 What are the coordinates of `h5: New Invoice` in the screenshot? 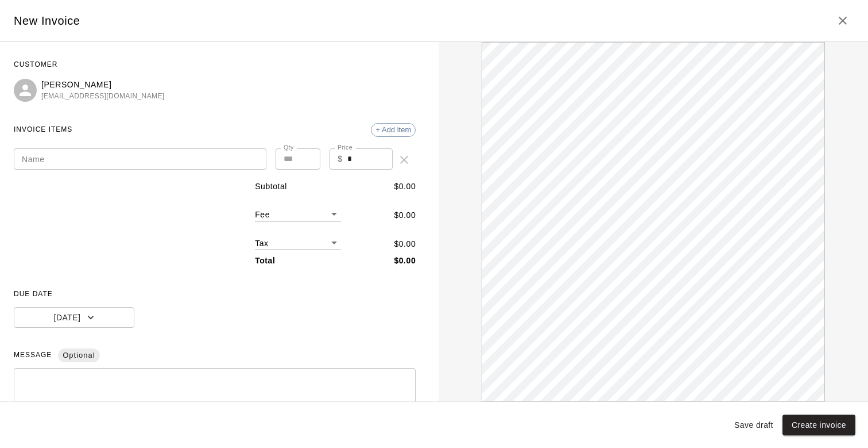 It's located at (47, 21).